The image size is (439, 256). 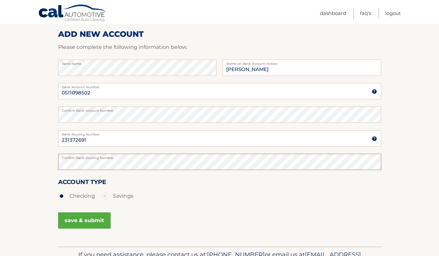 What do you see at coordinates (220, 109) in the screenshot?
I see `label: Confirm Bank Account Number` at bounding box center [220, 109].